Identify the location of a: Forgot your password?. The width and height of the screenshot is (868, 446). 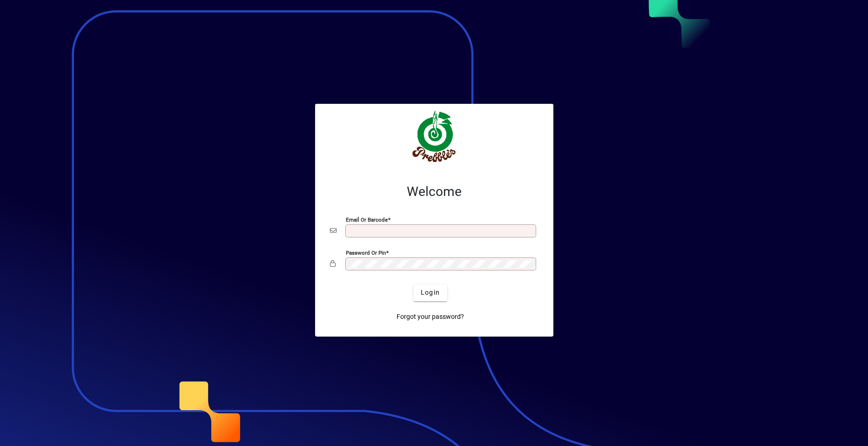
(430, 317).